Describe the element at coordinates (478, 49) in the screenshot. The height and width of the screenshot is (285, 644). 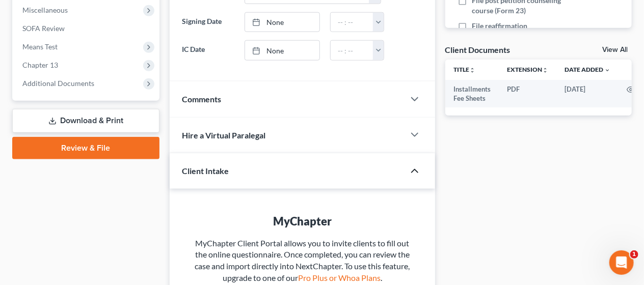
I see `div: Client Documents` at that location.